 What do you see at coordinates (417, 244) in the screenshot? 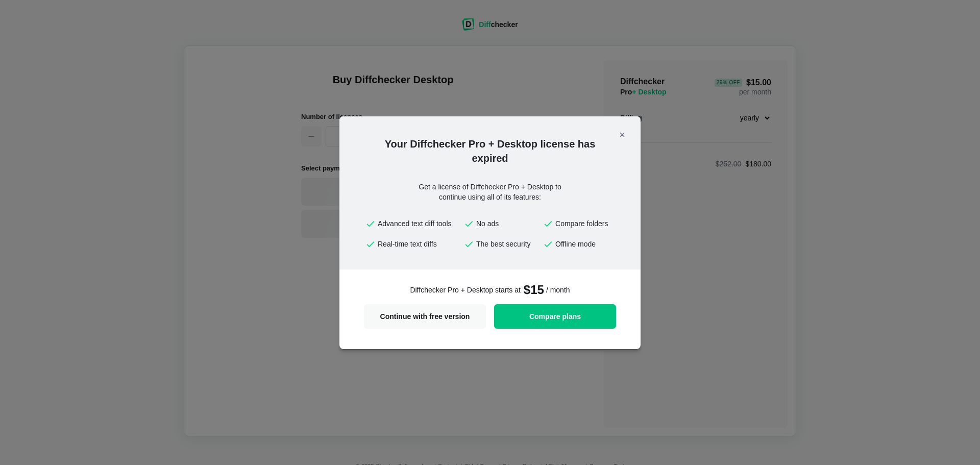
I see `span: Real-time text diffs` at bounding box center [417, 244].